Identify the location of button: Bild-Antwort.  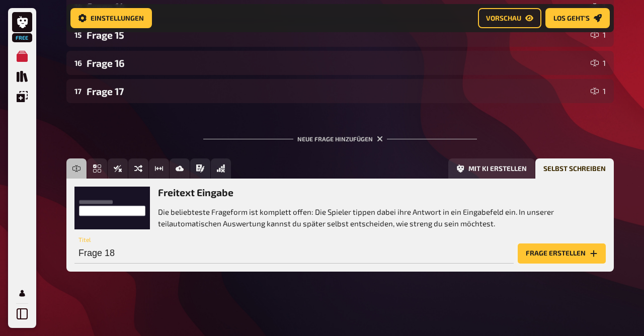
(180, 169).